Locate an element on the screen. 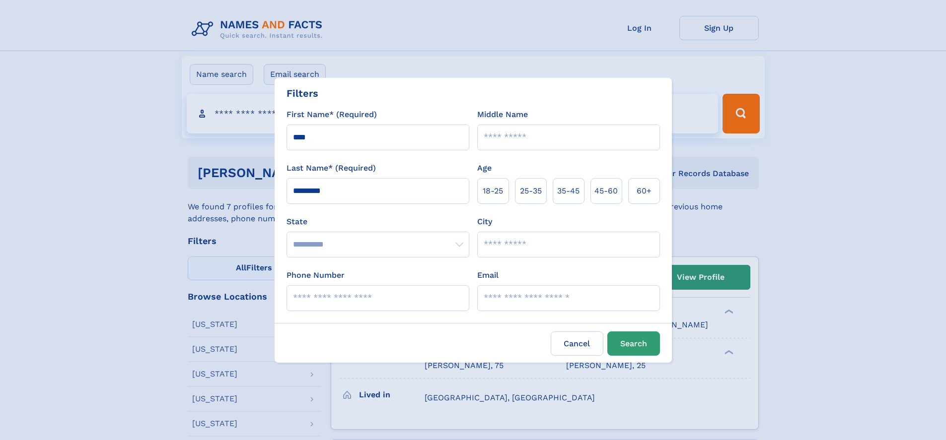 This screenshot has width=946, height=440. label: Phone Number is located at coordinates (315, 276).